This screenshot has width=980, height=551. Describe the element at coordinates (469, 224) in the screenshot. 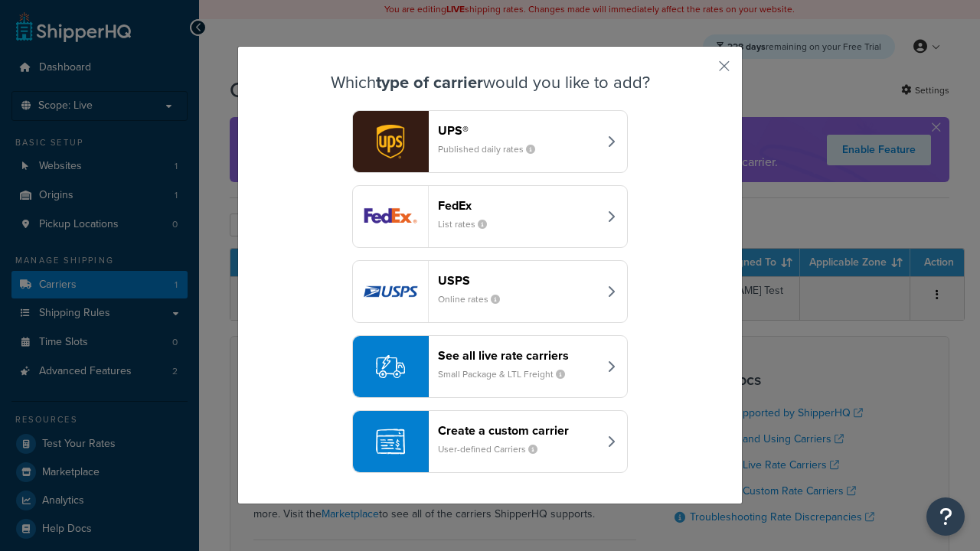

I see `small: List rates` at that location.